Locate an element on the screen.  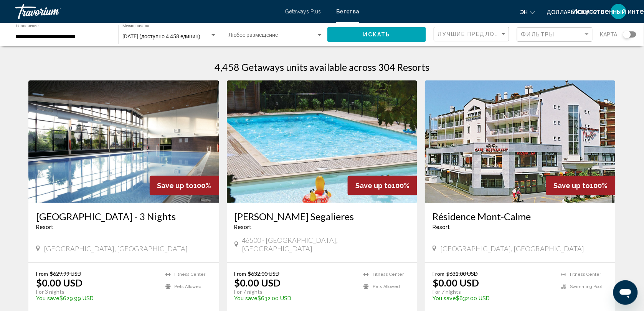
span: эн is located at coordinates (524, 12).